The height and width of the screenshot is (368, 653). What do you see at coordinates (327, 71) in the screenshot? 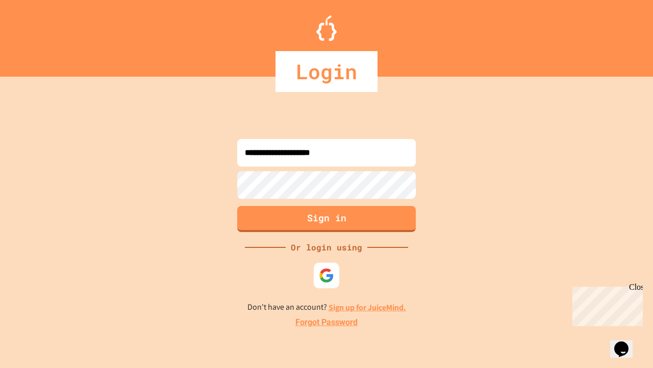
I see `div: Login` at bounding box center [327, 71].